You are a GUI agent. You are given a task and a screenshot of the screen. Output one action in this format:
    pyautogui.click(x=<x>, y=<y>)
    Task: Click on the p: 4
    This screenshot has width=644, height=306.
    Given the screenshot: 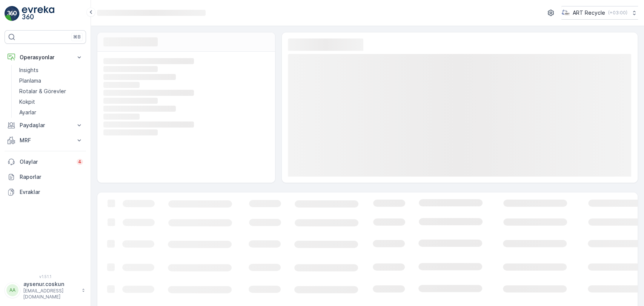 What is the action you would take?
    pyautogui.click(x=80, y=162)
    